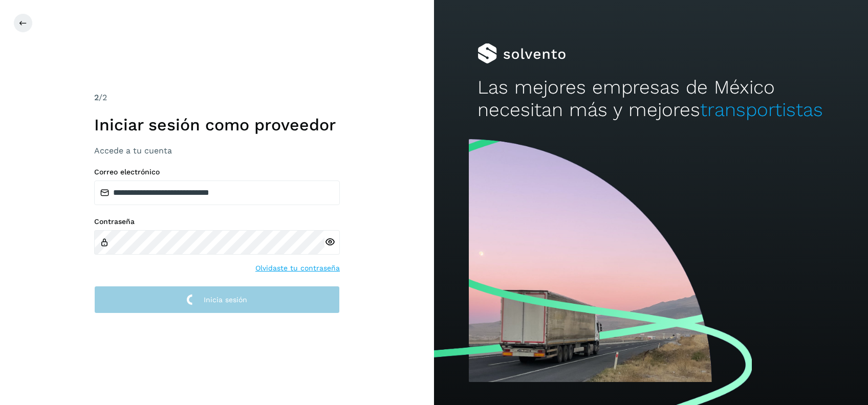 The width and height of the screenshot is (868, 405). What do you see at coordinates (217, 300) in the screenshot?
I see `button: Inicia sesión` at bounding box center [217, 300].